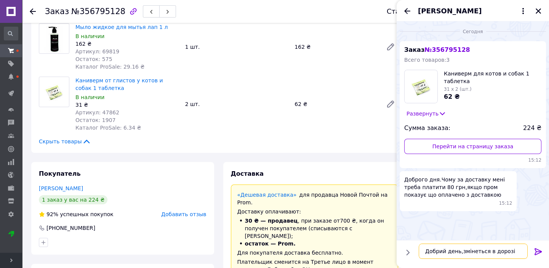  What do you see at coordinates (122, 27) in the screenshot?
I see `a: Мыло жидкое для мытья лап 1 л` at bounding box center [122, 27].